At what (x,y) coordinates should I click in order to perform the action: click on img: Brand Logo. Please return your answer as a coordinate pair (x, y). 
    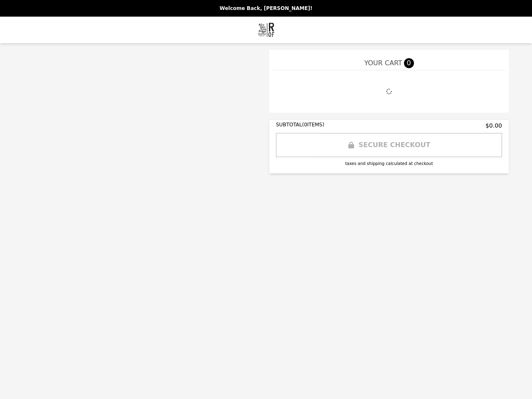
    Looking at the image, I should click on (266, 30).